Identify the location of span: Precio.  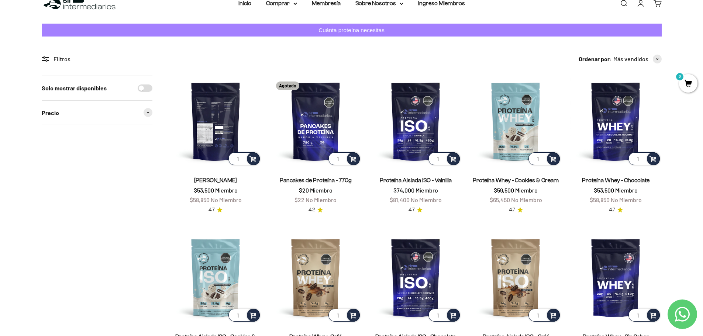
(50, 113).